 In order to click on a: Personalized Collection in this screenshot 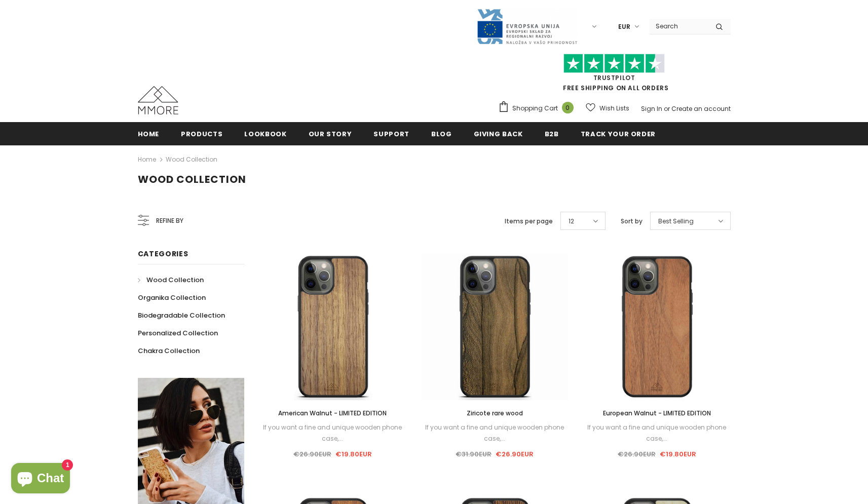, I will do `click(178, 332)`.